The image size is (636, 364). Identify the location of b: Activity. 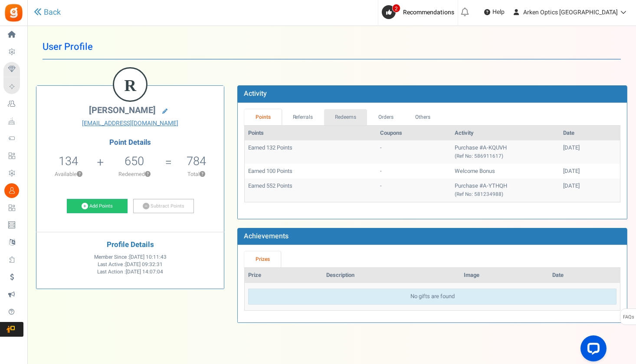
(255, 93).